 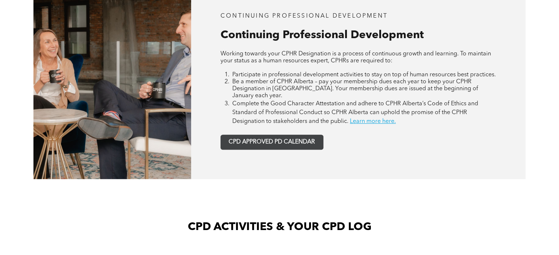 I want to click on span: Working towards your CPHR Designation is a process of continuous growth and learning. To maintain..., so click(x=355, y=57).